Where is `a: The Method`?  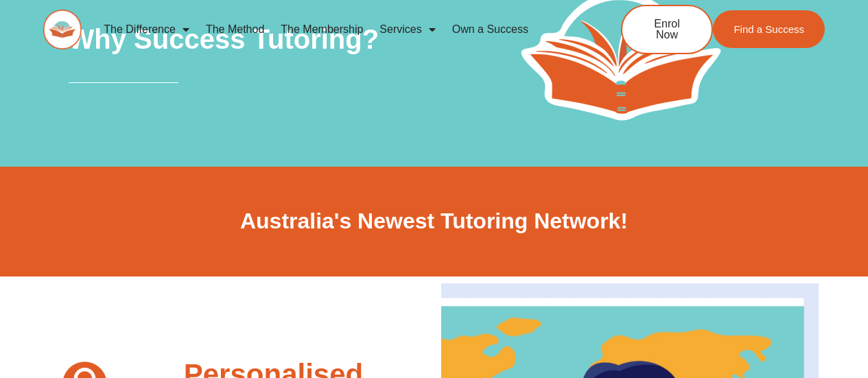 a: The Method is located at coordinates (234, 29).